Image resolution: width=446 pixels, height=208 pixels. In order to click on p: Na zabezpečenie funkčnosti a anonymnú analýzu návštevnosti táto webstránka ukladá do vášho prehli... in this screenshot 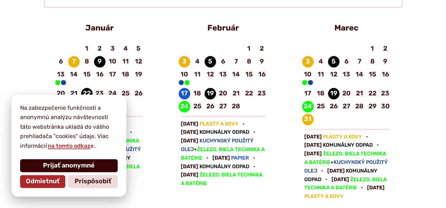, I will do `click(69, 127)`.